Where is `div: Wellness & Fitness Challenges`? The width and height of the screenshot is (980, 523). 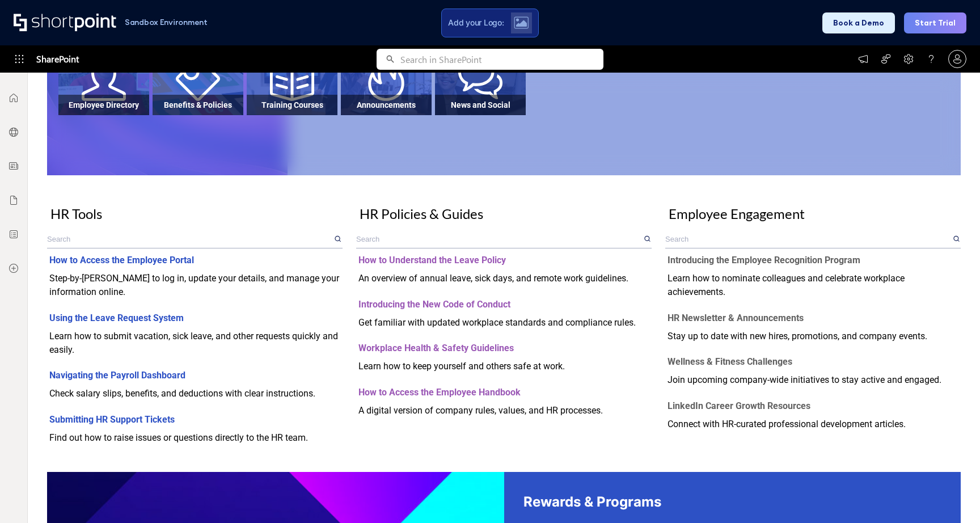 div: Wellness & Fitness Challenges is located at coordinates (813, 362).